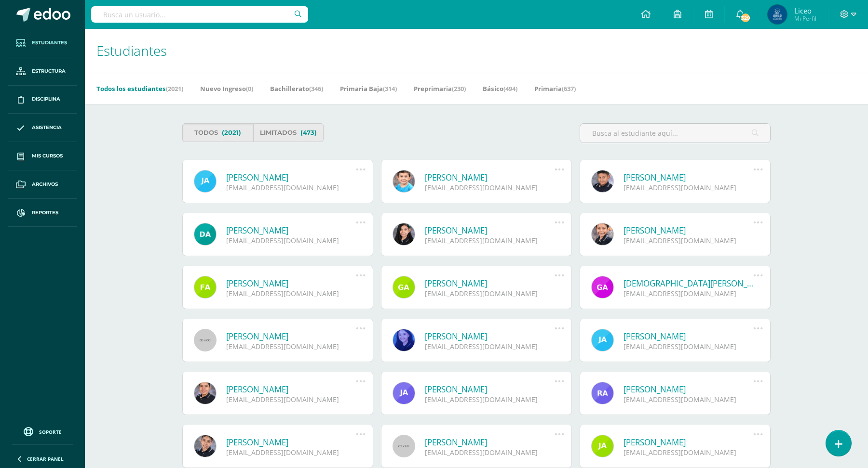  What do you see at coordinates (568, 89) in the screenshot?
I see `span: (637)` at bounding box center [568, 89].